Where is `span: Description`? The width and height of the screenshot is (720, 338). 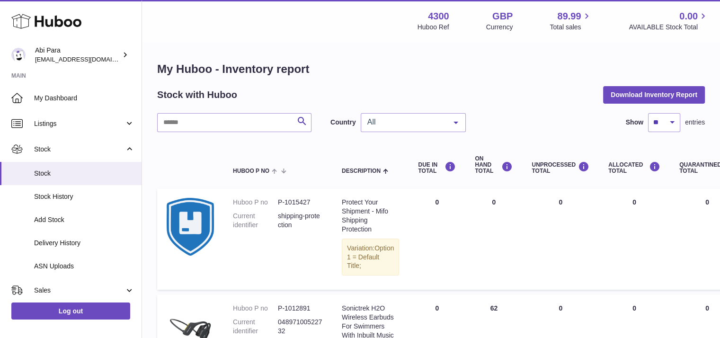
span: Description is located at coordinates (361, 171).